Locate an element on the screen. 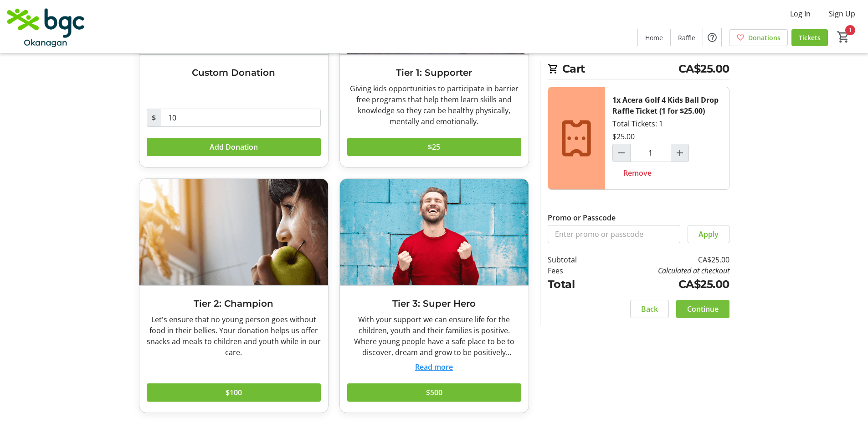 This screenshot has height=424, width=868. button: Read more is located at coordinates (434, 367).